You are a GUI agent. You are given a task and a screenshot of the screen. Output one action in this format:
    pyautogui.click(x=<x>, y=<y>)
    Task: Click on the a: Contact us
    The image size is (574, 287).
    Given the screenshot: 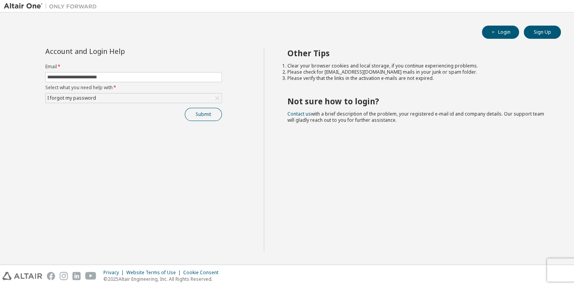 What is the action you would take?
    pyautogui.click(x=299, y=114)
    